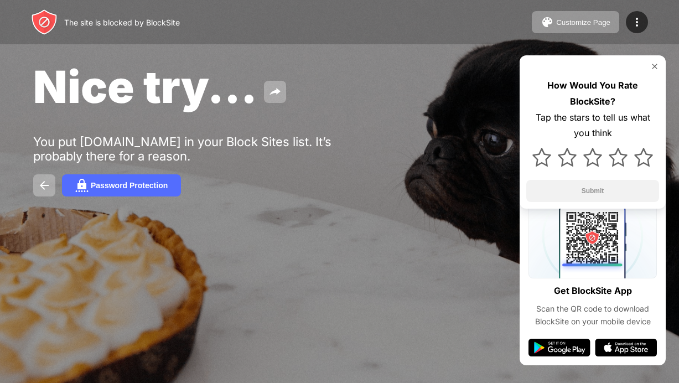 Image resolution: width=679 pixels, height=383 pixels. Describe the element at coordinates (560, 348) in the screenshot. I see `img: google-play.svg` at that location.